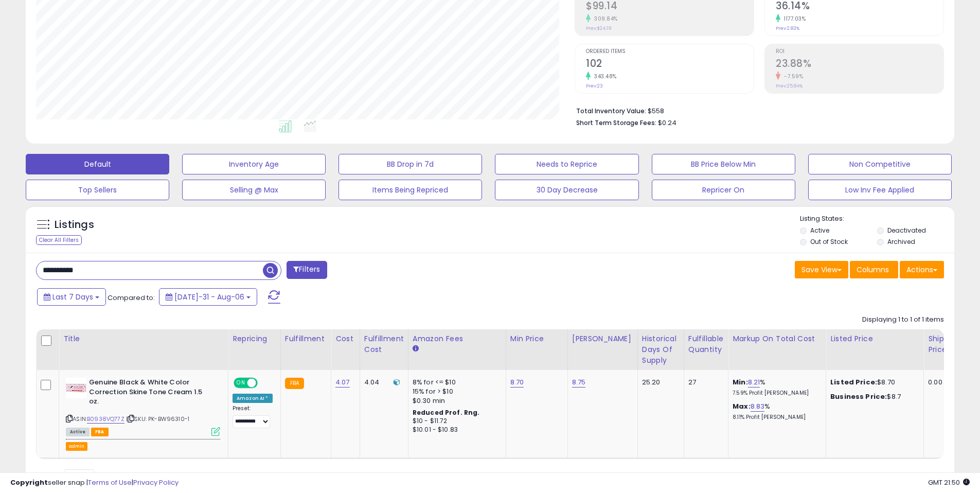  Describe the element at coordinates (875, 339) in the screenshot. I see `div: Listed Price` at that location.